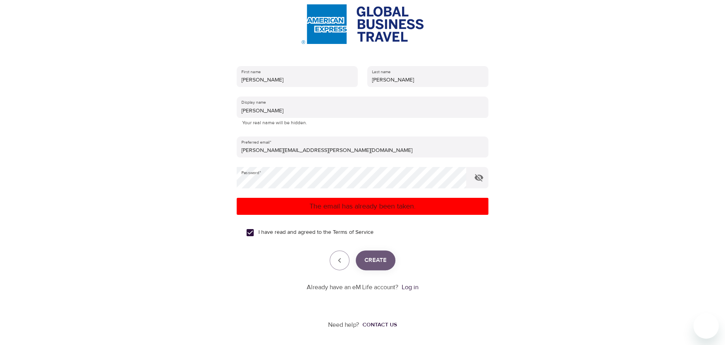 This screenshot has width=725, height=345. Describe the element at coordinates (380, 325) in the screenshot. I see `div: Contact us` at that location.